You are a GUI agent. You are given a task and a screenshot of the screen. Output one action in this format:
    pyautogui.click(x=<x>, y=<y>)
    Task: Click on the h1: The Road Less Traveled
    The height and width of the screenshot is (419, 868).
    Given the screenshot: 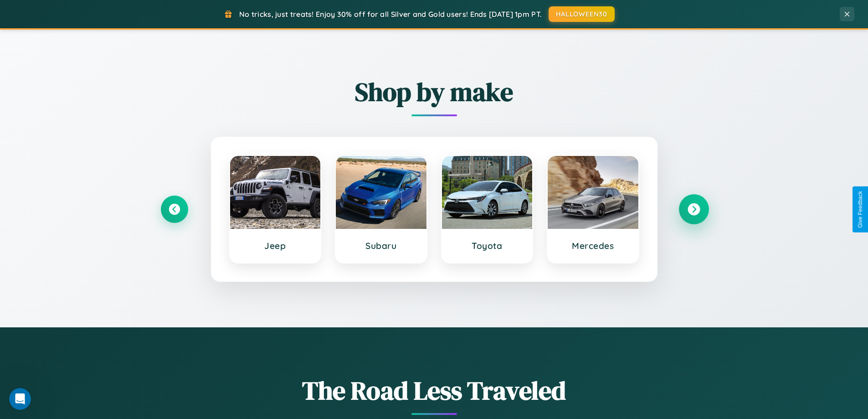 What is the action you would take?
    pyautogui.click(x=434, y=390)
    